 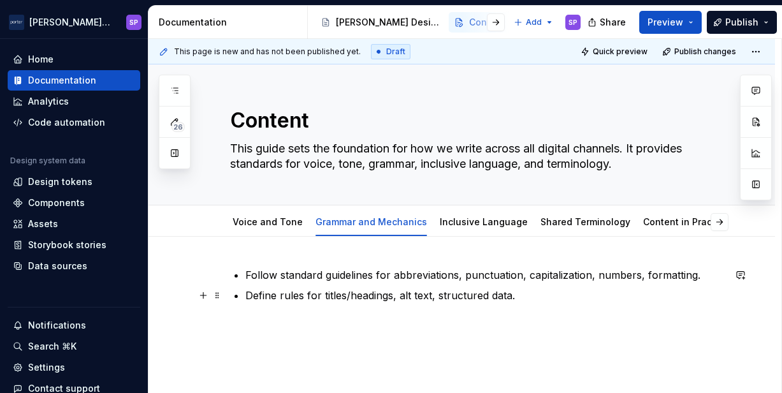 I want to click on a: Home, so click(x=74, y=59).